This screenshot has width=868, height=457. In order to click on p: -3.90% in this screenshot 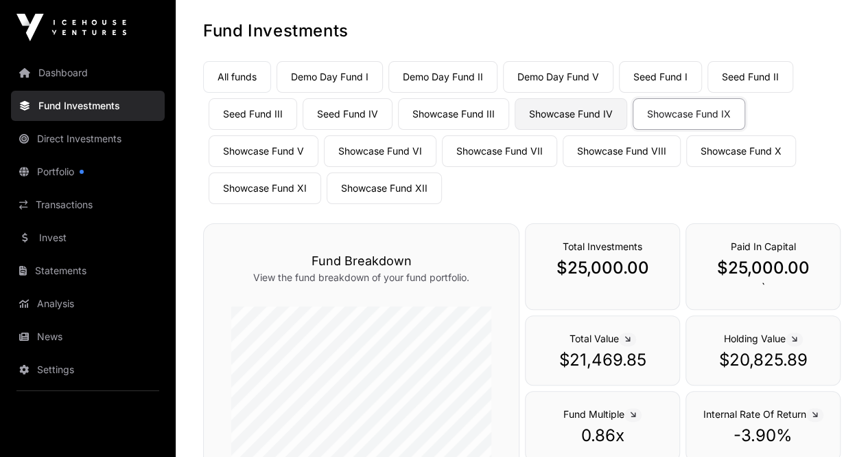, I will do `click(762, 435)`.